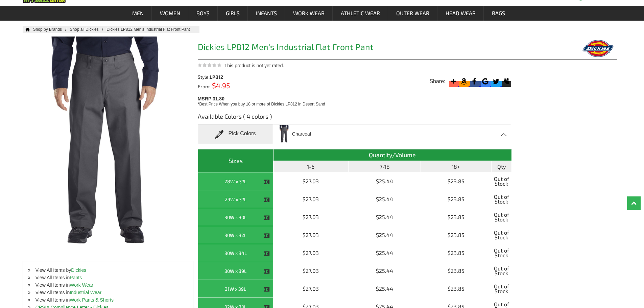 Image resolution: width=644 pixels, height=308 pixels. I want to click on span: LP812, so click(217, 77).